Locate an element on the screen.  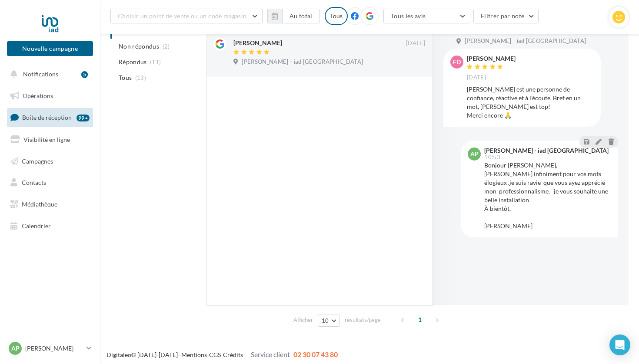
span: Visibilité en ligne is located at coordinates (46, 140).